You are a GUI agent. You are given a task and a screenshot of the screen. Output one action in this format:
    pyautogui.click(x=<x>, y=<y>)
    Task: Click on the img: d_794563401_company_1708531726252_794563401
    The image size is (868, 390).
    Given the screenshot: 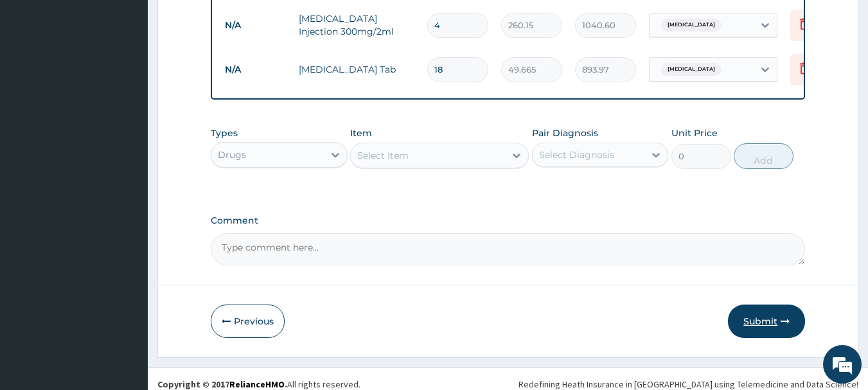 What is the action you would take?
    pyautogui.click(x=38, y=80)
    